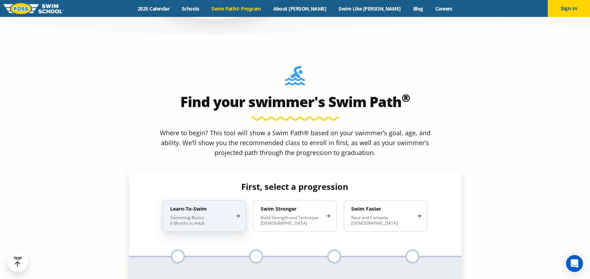 This screenshot has height=279, width=590. What do you see at coordinates (201, 209) in the screenshot?
I see `h4: Learn-To-Swim` at bounding box center [201, 209].